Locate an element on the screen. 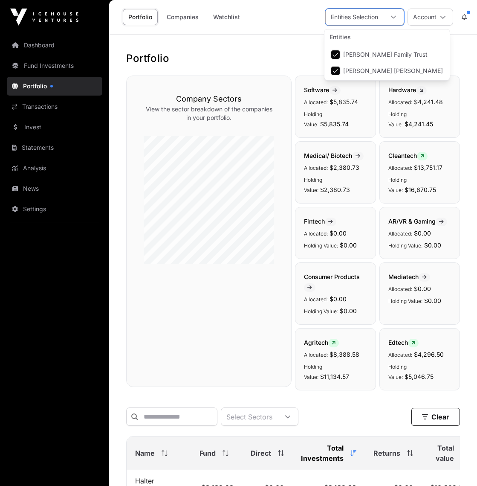 This screenshot has height=486, width=477. a: Invest is located at coordinates (55, 127).